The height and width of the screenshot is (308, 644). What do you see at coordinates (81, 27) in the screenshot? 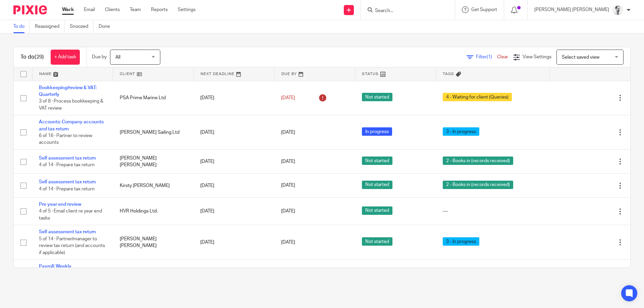
I see `a: Snoozed` at bounding box center [81, 27].